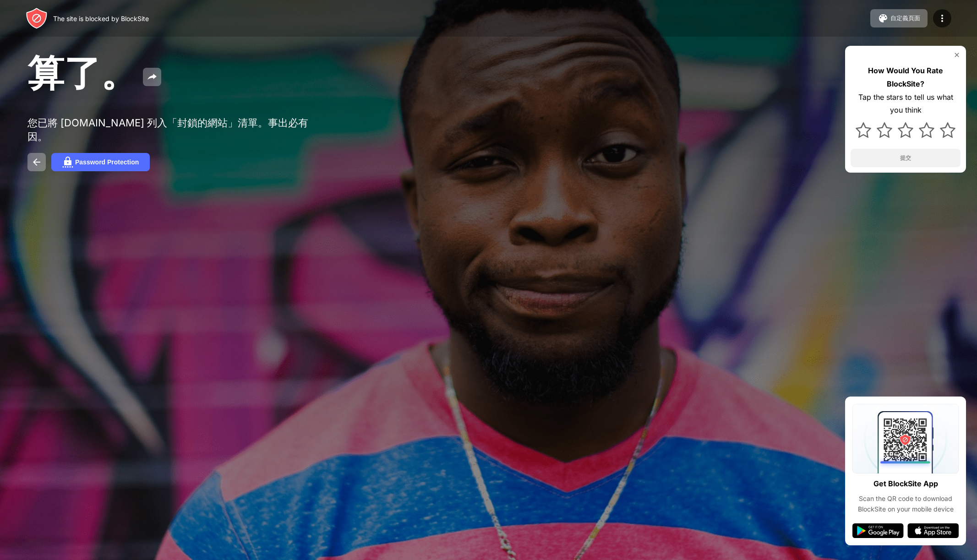  I want to click on div: Get BlockSite App, so click(906, 484).